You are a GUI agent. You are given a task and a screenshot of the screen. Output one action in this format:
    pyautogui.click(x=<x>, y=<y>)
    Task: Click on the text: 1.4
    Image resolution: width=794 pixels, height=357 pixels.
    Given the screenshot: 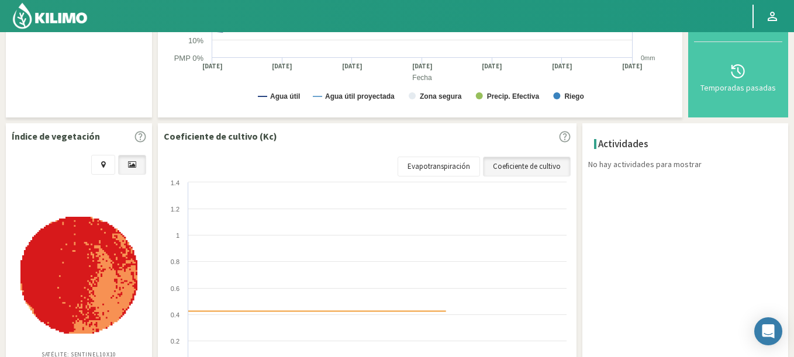 What is the action you would take?
    pyautogui.click(x=175, y=183)
    